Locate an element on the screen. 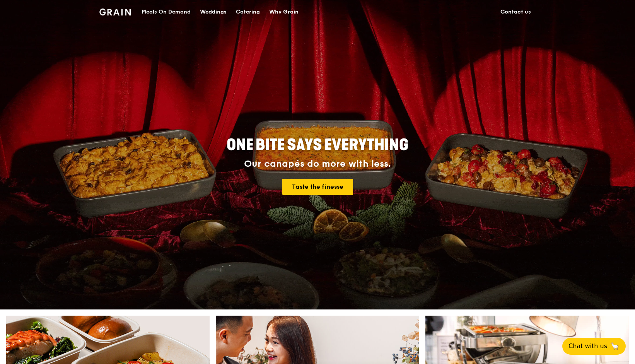 This screenshot has height=364, width=635. div: Why Grain is located at coordinates (284, 12).